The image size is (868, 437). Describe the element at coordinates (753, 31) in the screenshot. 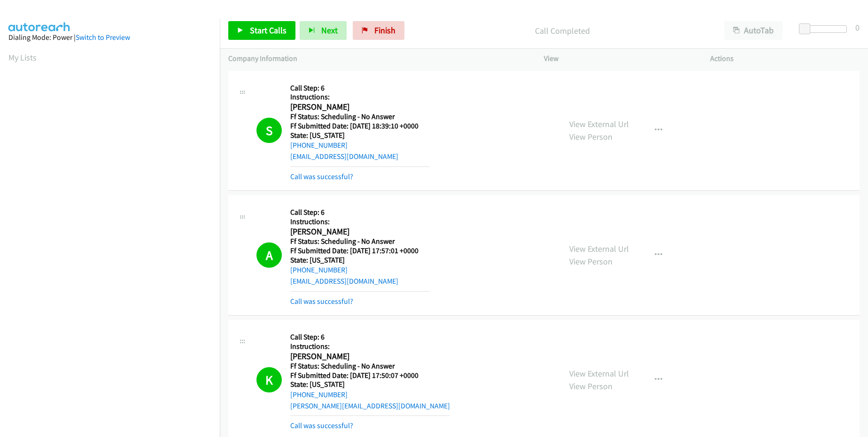

I see `button: AutoTab` at that location.